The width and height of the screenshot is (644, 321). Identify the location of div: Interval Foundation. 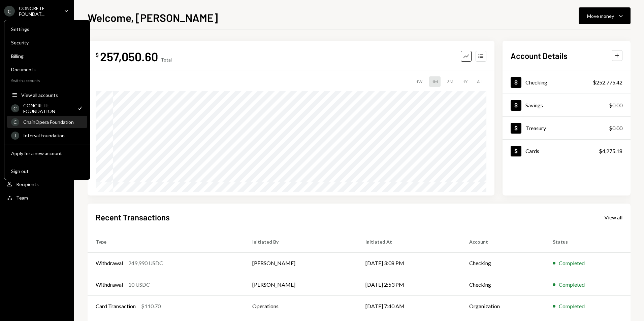
(53, 135).